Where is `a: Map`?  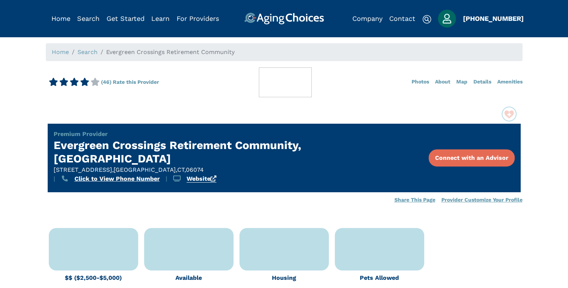
a: Map is located at coordinates (462, 82).